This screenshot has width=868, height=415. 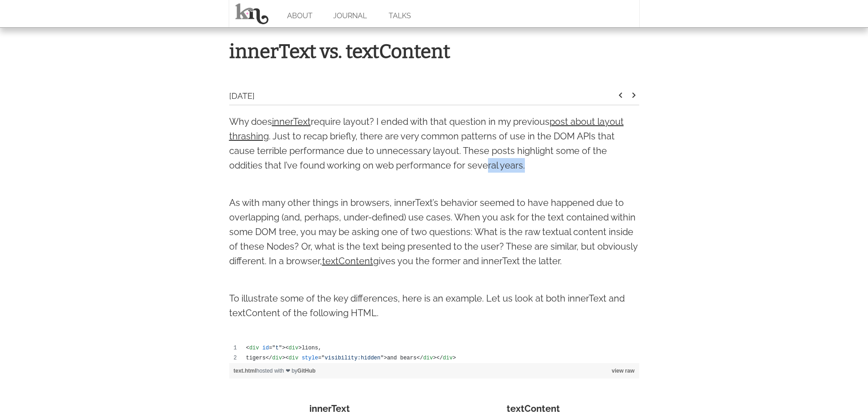 I want to click on p: To illustrate some of the key differences, here is an example. Let us look at both innerText and ..., so click(x=434, y=306).